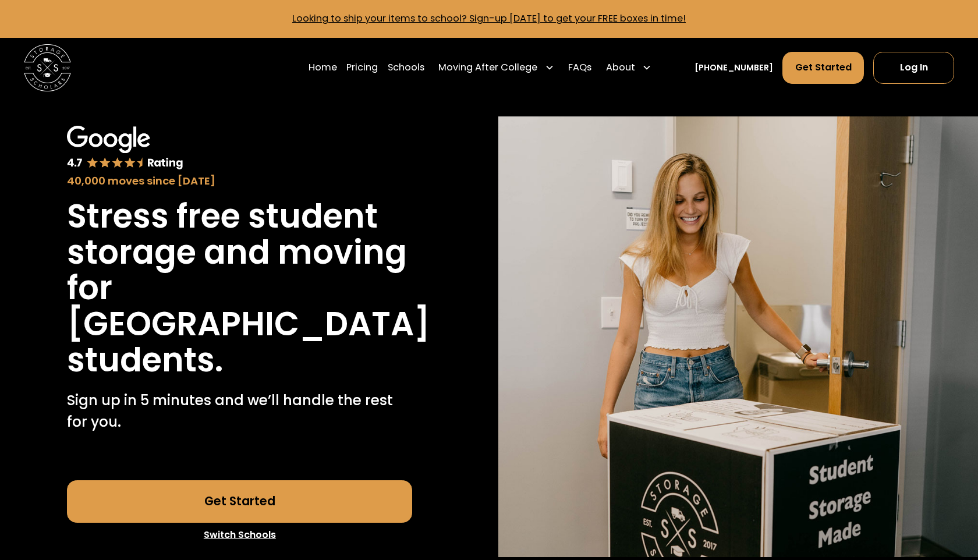  I want to click on h1: Stress free student storage and moving for, so click(239, 252).